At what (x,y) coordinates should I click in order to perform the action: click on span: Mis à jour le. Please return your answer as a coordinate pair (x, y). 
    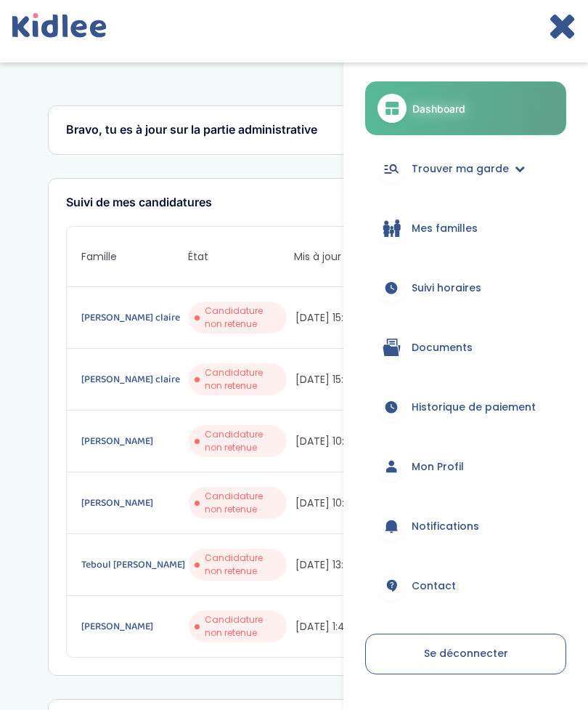
    Looking at the image, I should click on (348, 257).